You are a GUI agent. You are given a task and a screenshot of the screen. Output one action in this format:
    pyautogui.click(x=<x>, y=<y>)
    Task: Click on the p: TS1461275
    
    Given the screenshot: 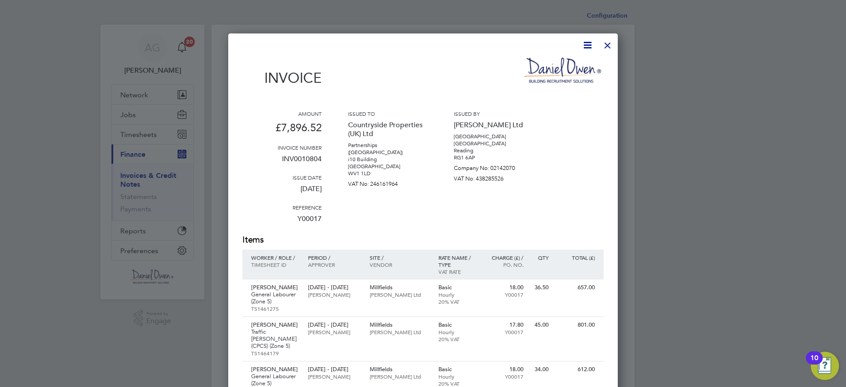 What is the action you would take?
    pyautogui.click(x=275, y=309)
    